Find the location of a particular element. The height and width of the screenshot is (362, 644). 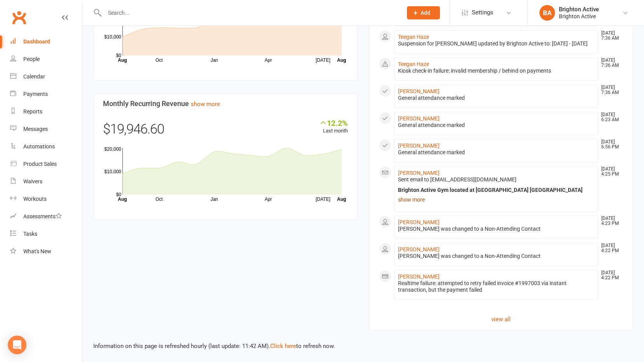

div: Workouts is located at coordinates (35, 199).